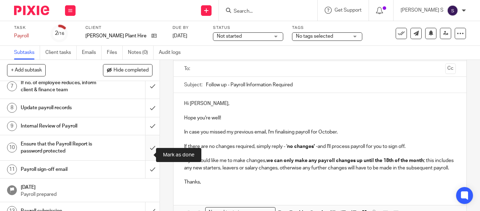  What do you see at coordinates (92, 52) in the screenshot?
I see `a: Emails` at bounding box center [92, 52].